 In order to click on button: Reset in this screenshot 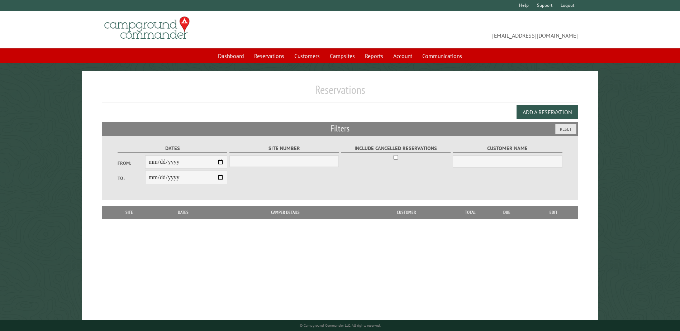, I will do `click(566, 129)`.